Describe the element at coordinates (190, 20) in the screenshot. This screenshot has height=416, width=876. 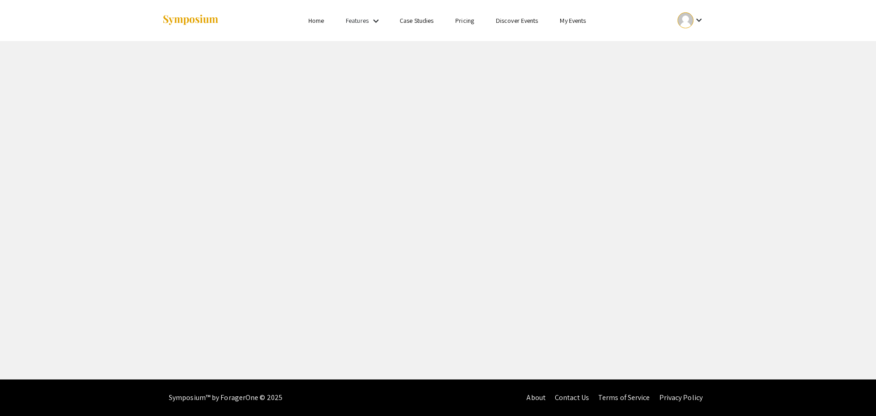
I see `img: Symposium by ForagerOne` at that location.